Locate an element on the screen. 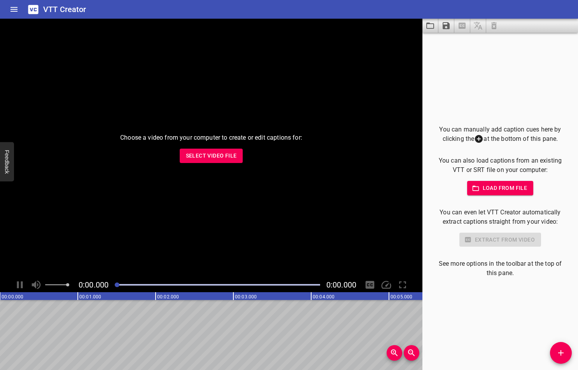  p: You can even let VTT Creator automatically extract captions straight from your video: is located at coordinates (500, 217).